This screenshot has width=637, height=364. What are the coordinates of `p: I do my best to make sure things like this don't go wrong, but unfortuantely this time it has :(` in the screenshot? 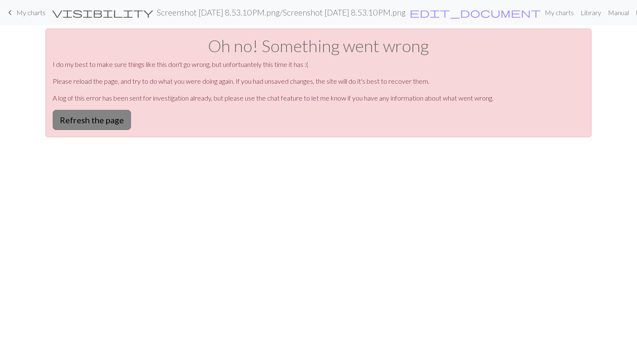 It's located at (318, 64).